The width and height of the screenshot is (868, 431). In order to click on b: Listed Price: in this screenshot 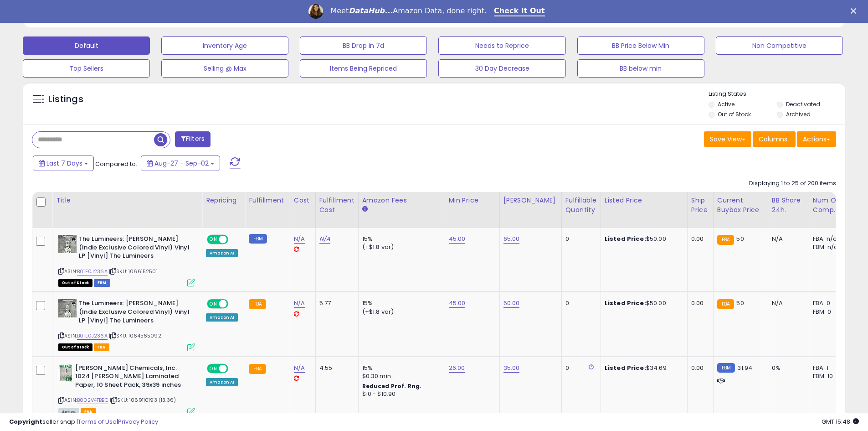, I will do `click(625, 367)`.